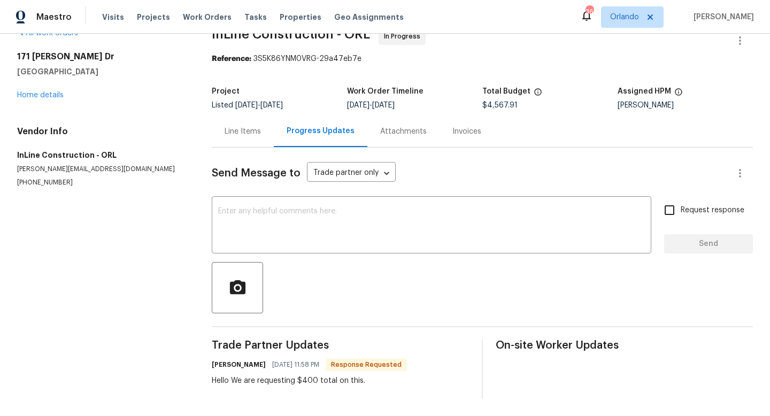  Describe the element at coordinates (385, 91) in the screenshot. I see `h5: Work Order Timeline` at that location.